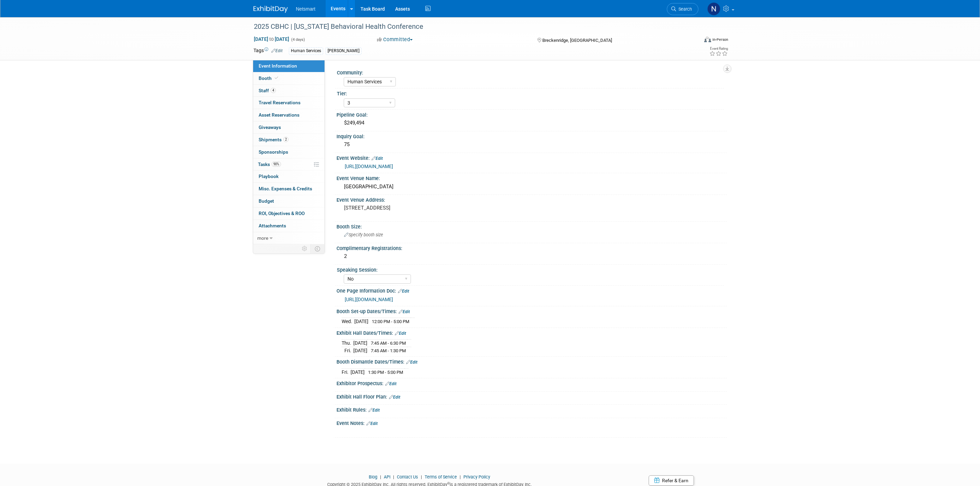 This screenshot has height=486, width=980. Describe the element at coordinates (289, 213) in the screenshot. I see `a: ROI, Objectives & ROO` at that location.